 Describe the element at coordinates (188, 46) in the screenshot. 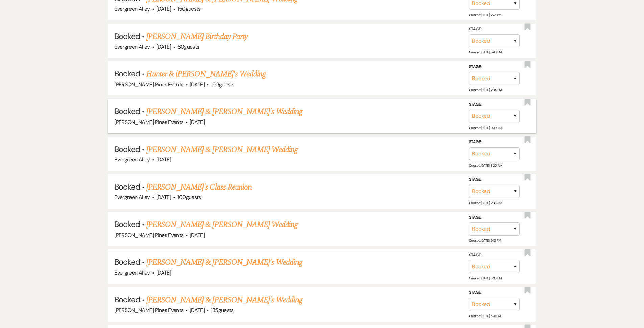

I see `span: 60 guests` at that location.